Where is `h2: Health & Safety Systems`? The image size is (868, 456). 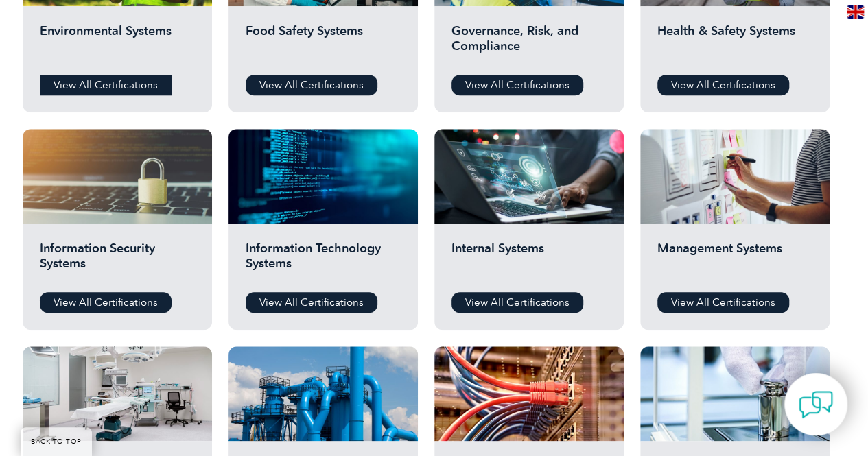 h2: Health & Safety Systems is located at coordinates (735, 44).